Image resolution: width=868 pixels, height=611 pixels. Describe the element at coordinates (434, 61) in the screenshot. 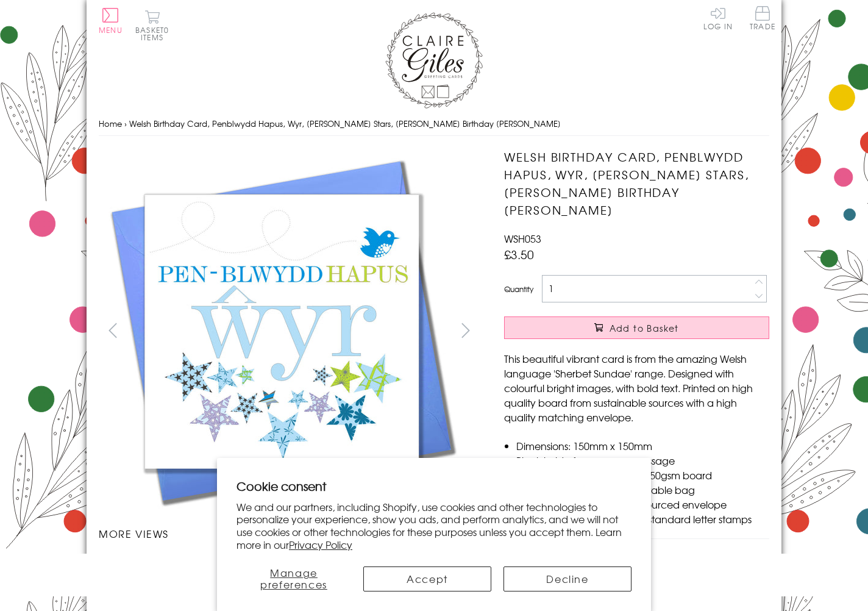

I see `img: Claire Giles Greetings Cards` at that location.